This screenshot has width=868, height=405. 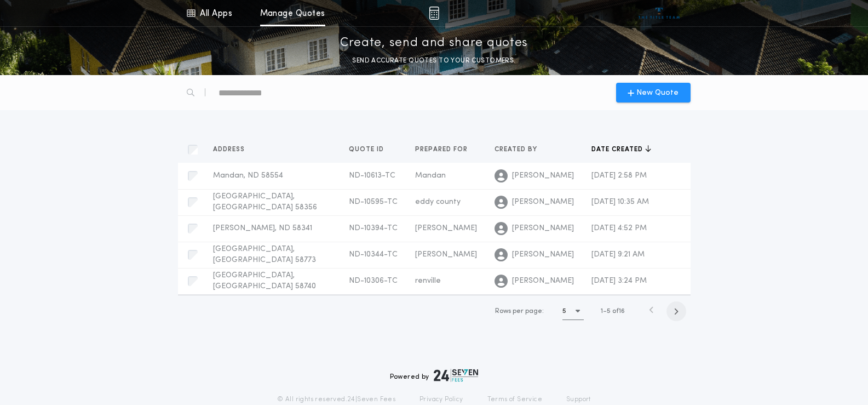 I want to click on span: ND-10394-TC, so click(x=373, y=228).